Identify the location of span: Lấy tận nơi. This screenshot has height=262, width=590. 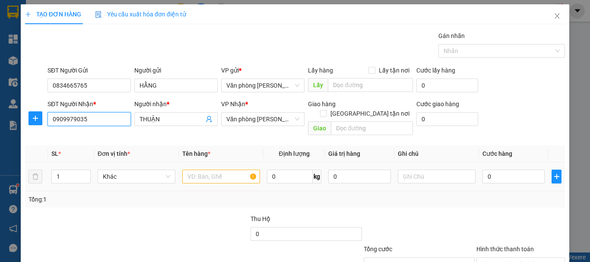
(394, 70).